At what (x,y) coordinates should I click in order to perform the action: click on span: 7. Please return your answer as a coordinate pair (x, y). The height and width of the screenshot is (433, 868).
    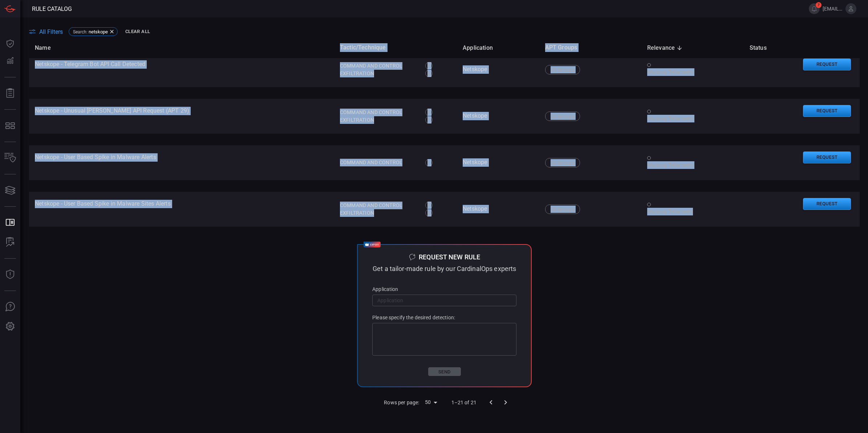
    Looking at the image, I should click on (819, 5).